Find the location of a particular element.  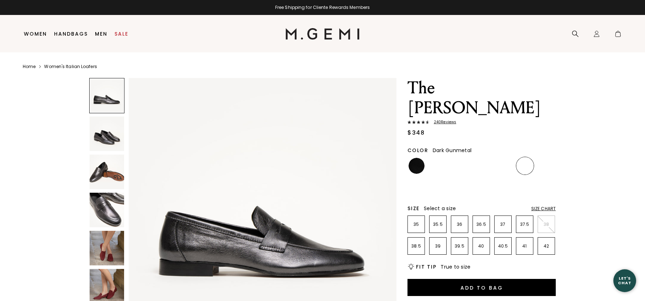

img: Dark Gunmetal is located at coordinates (525, 165).